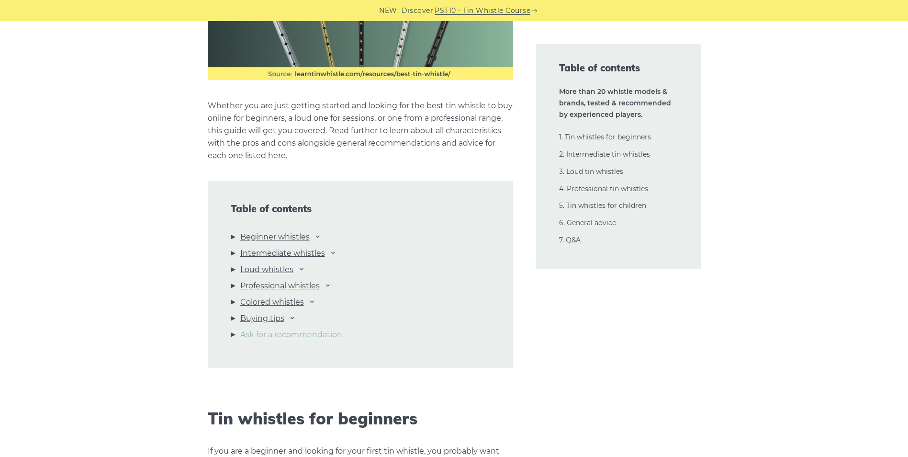 Image resolution: width=908 pixels, height=457 pixels. I want to click on a: PST10 - Tin Whistle Course, so click(483, 11).